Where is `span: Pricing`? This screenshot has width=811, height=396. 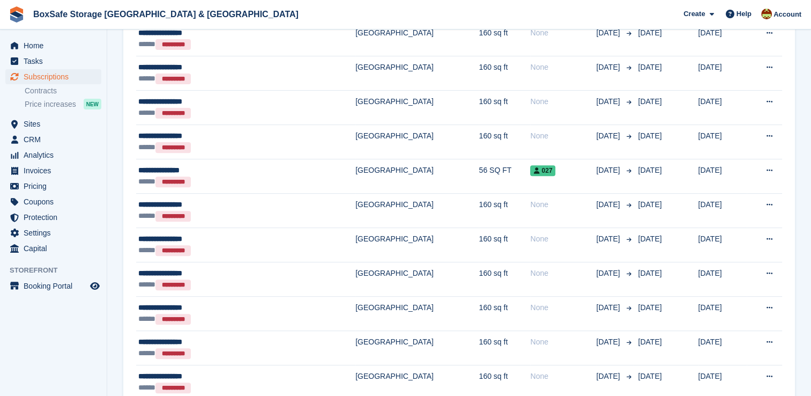 span: Pricing is located at coordinates (56, 186).